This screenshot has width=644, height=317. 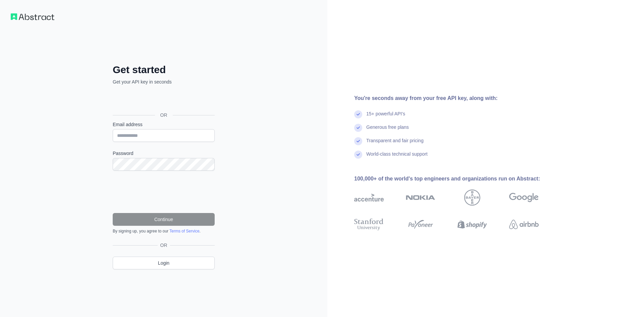 I want to click on img: Workflow, so click(x=33, y=17).